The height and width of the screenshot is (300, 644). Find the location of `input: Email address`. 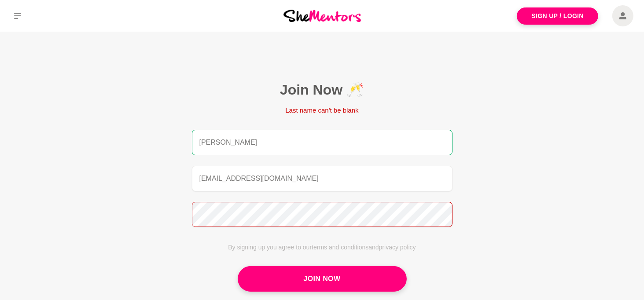

input: Email address is located at coordinates (322, 178).